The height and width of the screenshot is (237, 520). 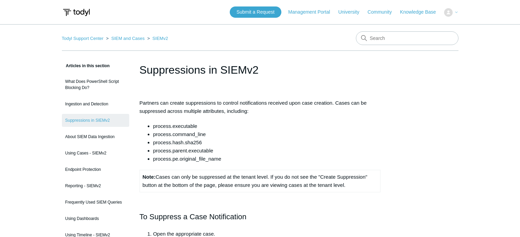 I want to click on a: What Does PowerShell Script Blocking Do?, so click(x=95, y=85).